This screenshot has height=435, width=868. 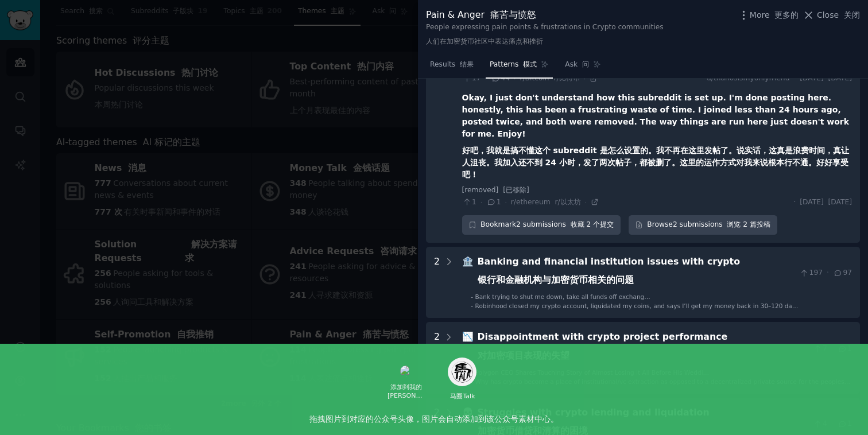 I want to click on font: 收藏 2 个提交, so click(x=593, y=224).